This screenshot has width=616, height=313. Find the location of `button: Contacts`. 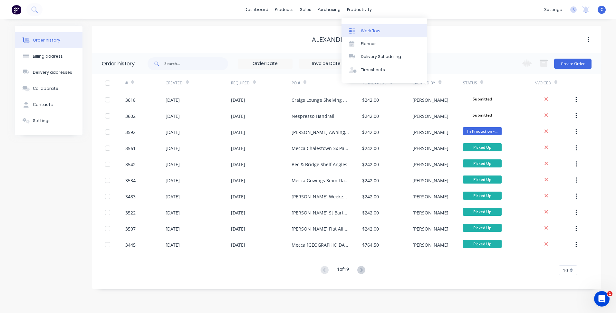

button: Contacts is located at coordinates (49, 105).